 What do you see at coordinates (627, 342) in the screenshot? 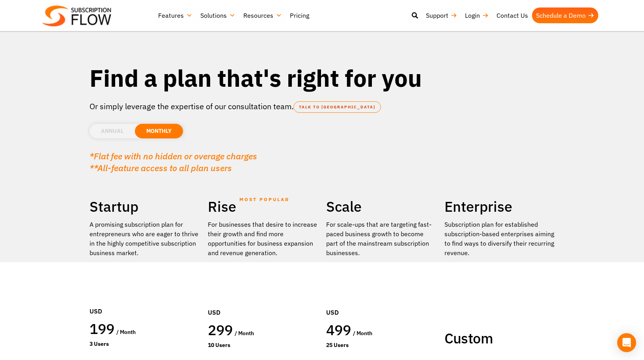
I see `div: Open Intercom Messenger` at bounding box center [627, 342].